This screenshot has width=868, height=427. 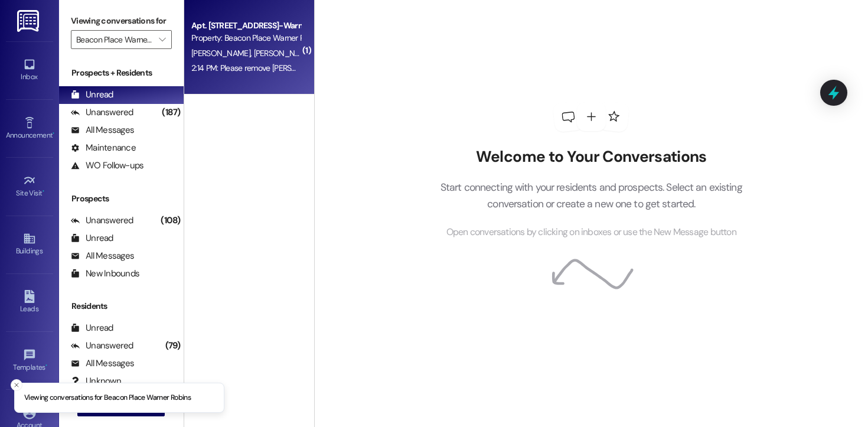 I want to click on a: Site Visit •, so click(x=29, y=187).